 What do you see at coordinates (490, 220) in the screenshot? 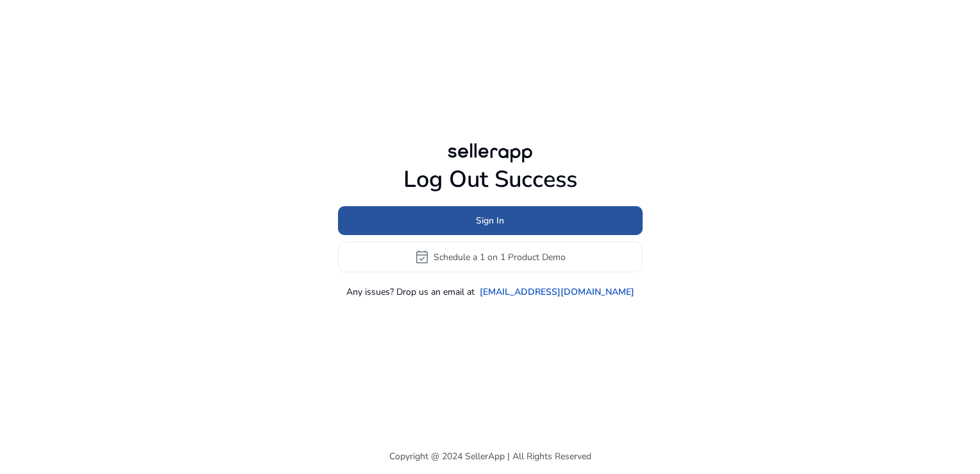
I see `button: Sign In` at bounding box center [490, 220].